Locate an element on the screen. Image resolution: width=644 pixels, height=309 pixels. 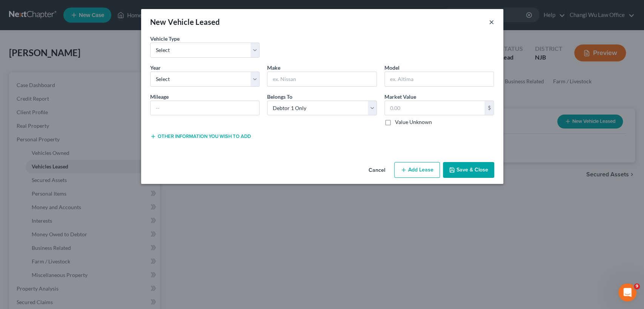
label: Mileage is located at coordinates (160, 97).